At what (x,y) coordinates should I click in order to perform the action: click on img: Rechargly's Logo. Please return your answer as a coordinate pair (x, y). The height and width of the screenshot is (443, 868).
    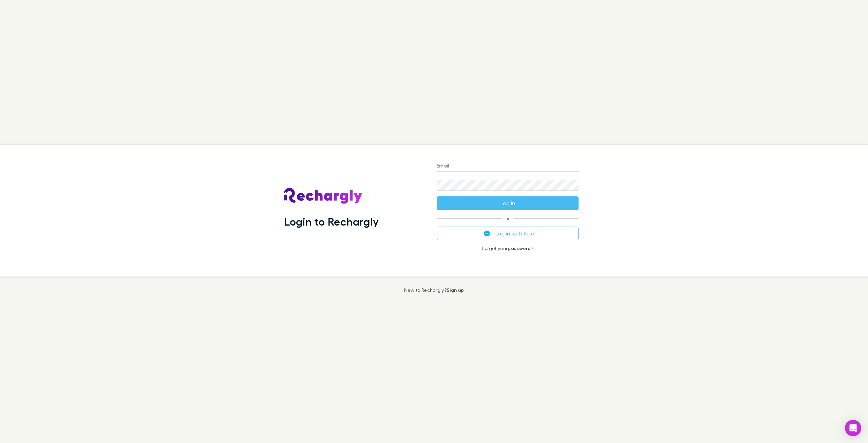
    Looking at the image, I should click on (323, 196).